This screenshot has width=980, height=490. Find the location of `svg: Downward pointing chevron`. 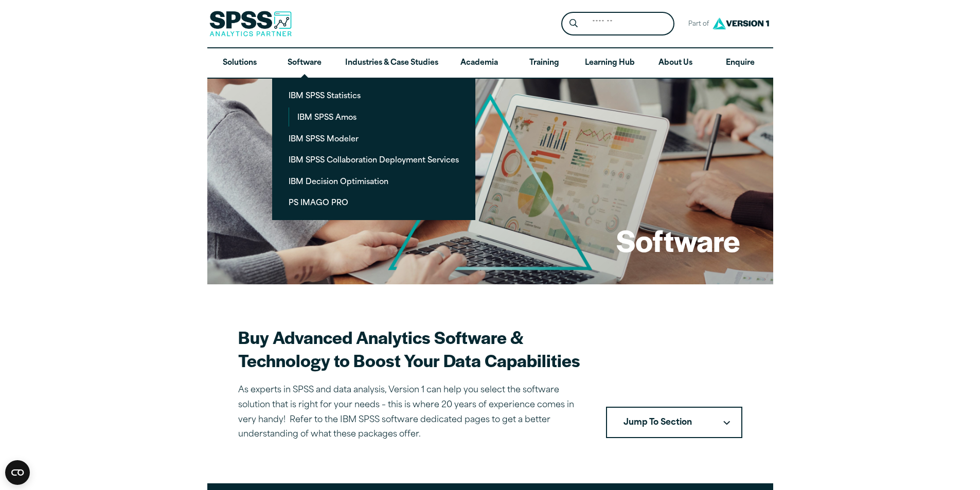

svg: Downward pointing chevron is located at coordinates (726, 423).